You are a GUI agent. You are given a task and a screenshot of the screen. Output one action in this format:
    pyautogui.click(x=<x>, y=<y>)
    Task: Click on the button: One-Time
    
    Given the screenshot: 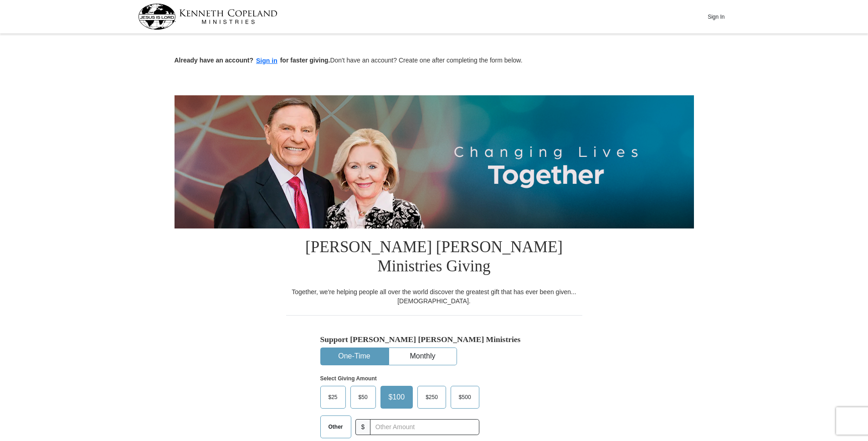 What is the action you would take?
    pyautogui.click(x=355, y=356)
    